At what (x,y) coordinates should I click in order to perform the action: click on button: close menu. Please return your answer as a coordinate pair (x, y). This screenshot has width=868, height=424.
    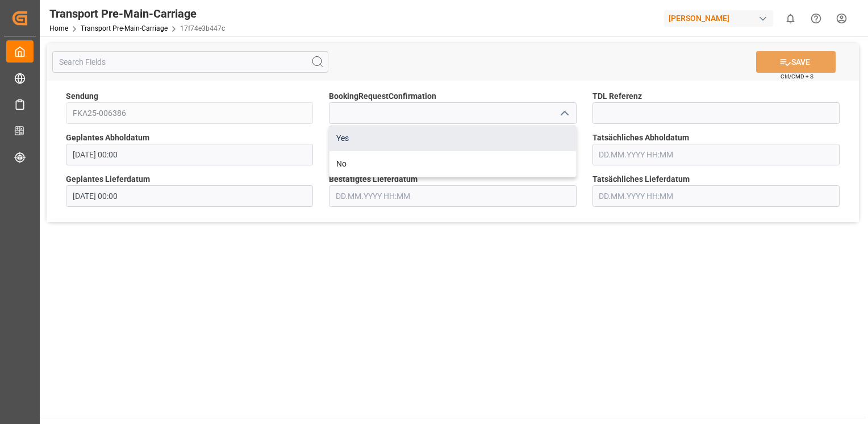
    Looking at the image, I should click on (563, 113).